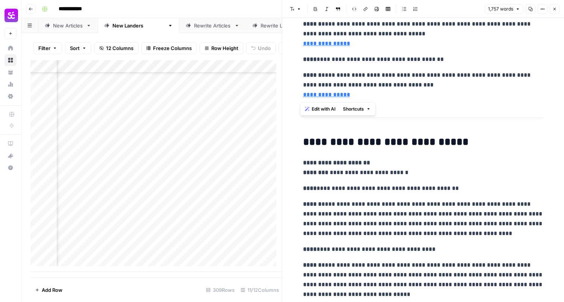  I want to click on div: 309 Rows, so click(220, 290).